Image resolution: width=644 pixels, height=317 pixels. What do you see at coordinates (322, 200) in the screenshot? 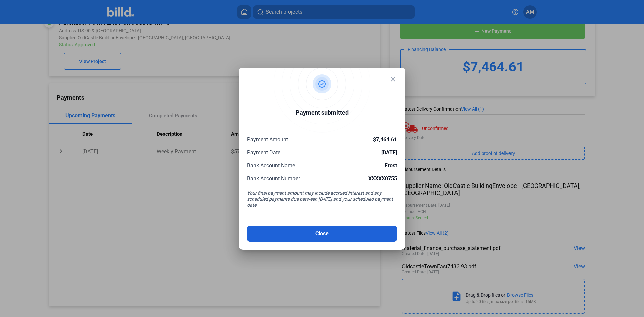
I see `div: Your final payment amount may include accrued interest and any scheduled payments due between [DA...` at bounding box center [322, 200].